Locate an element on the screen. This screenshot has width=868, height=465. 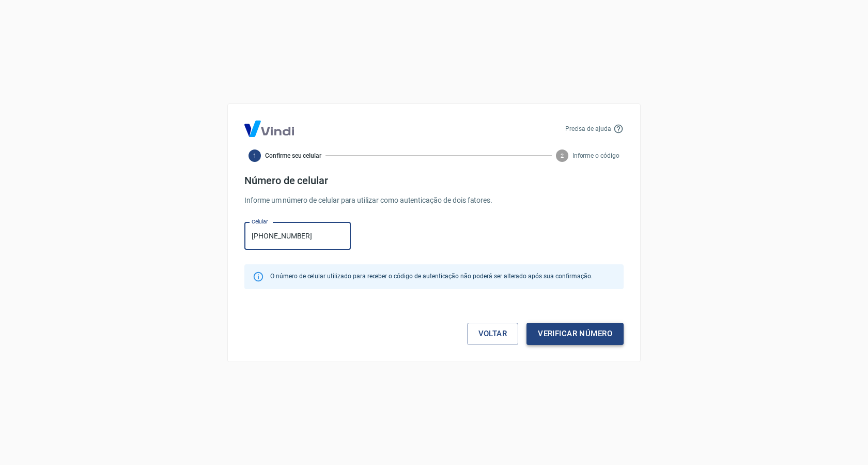
div: O número de celular utilizado para receber o código de autenticação não poderá ser alterado após ... is located at coordinates (431, 276).